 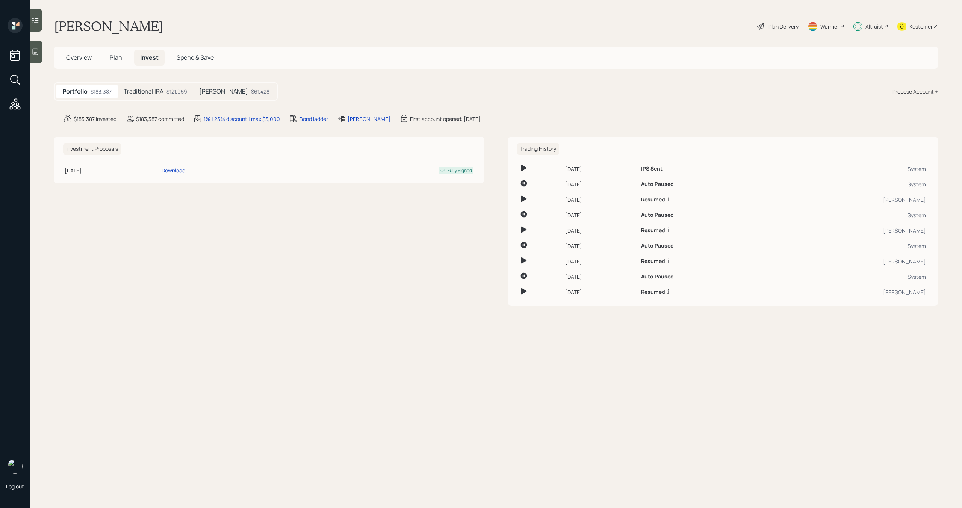 I want to click on div: Plan Delivery, so click(x=783, y=26).